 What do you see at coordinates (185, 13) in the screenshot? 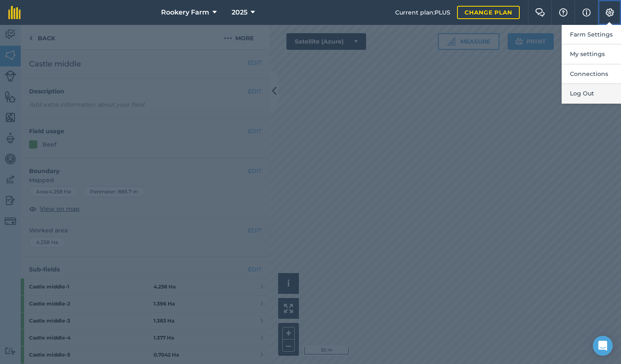
I see `span: Rookery Farm` at bounding box center [185, 13].